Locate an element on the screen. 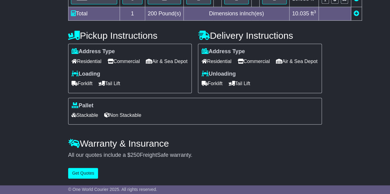  span: Non Stackable is located at coordinates (123, 115).